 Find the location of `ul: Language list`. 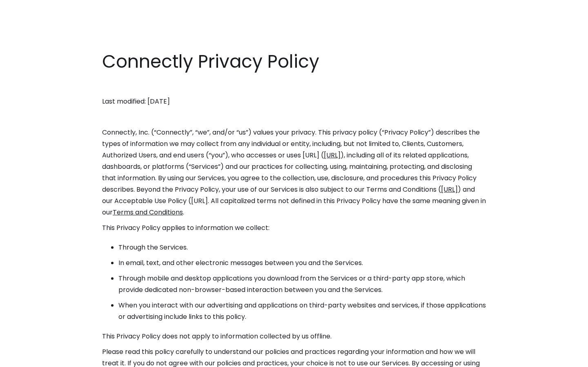

ul: Language list is located at coordinates (33, 358).